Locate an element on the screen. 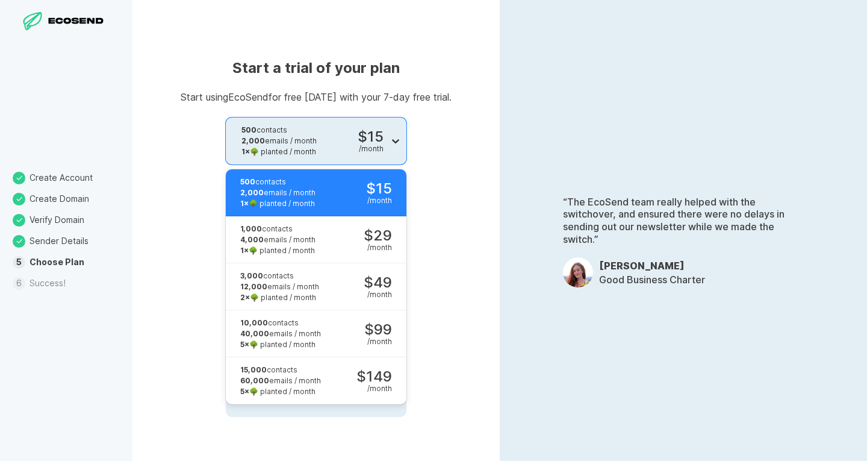  p: “The EcoSend team really helped with the switchover, and ensured there were no delays in sending ... is located at coordinates (683, 220).